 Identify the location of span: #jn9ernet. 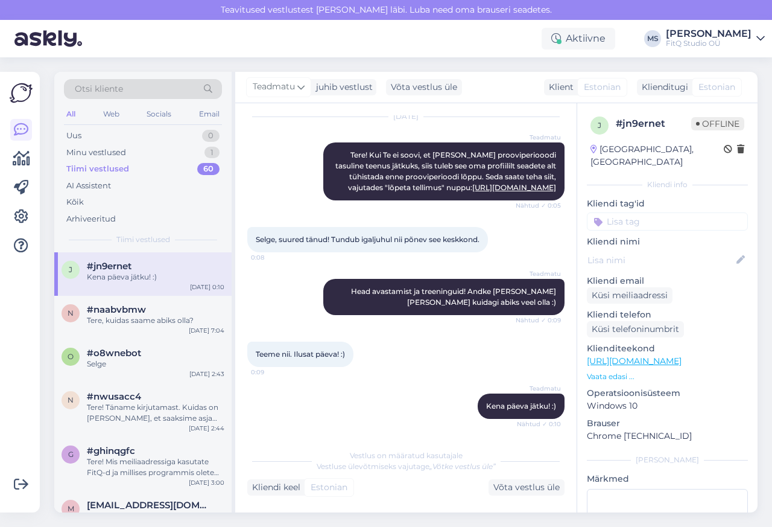
(109, 266).